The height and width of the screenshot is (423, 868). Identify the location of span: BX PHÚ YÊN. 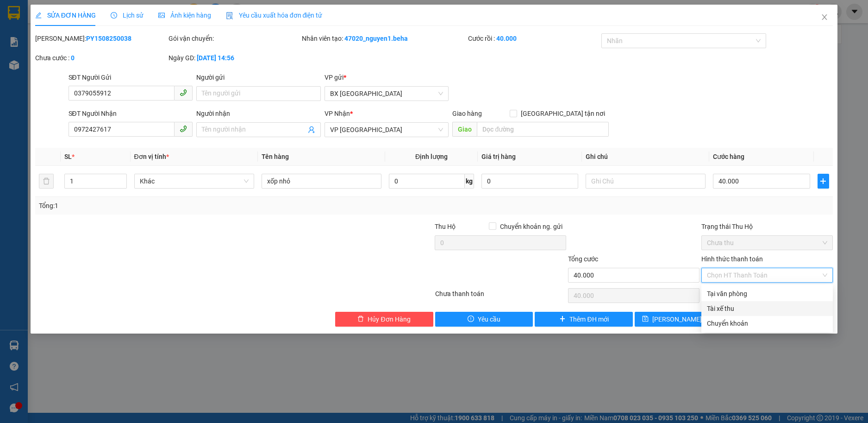
(386, 94).